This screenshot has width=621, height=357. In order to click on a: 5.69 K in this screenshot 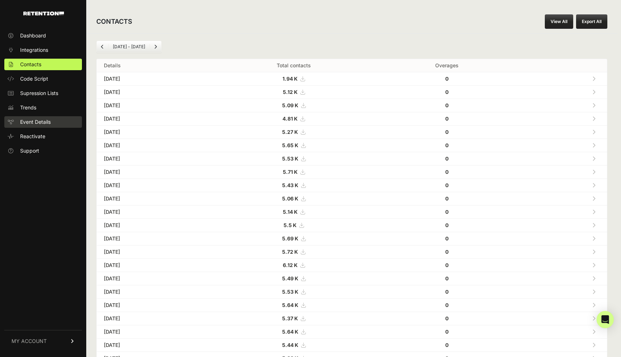, I will do `click(294, 238)`.